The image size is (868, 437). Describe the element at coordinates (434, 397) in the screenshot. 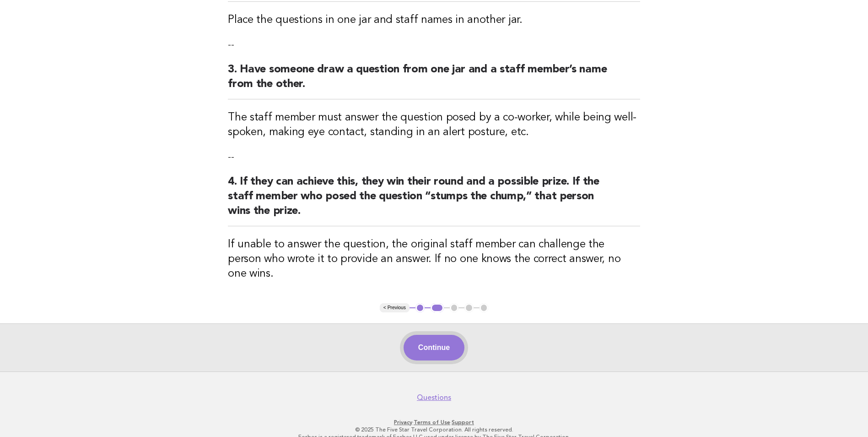

I see `a: Questions` at that location.